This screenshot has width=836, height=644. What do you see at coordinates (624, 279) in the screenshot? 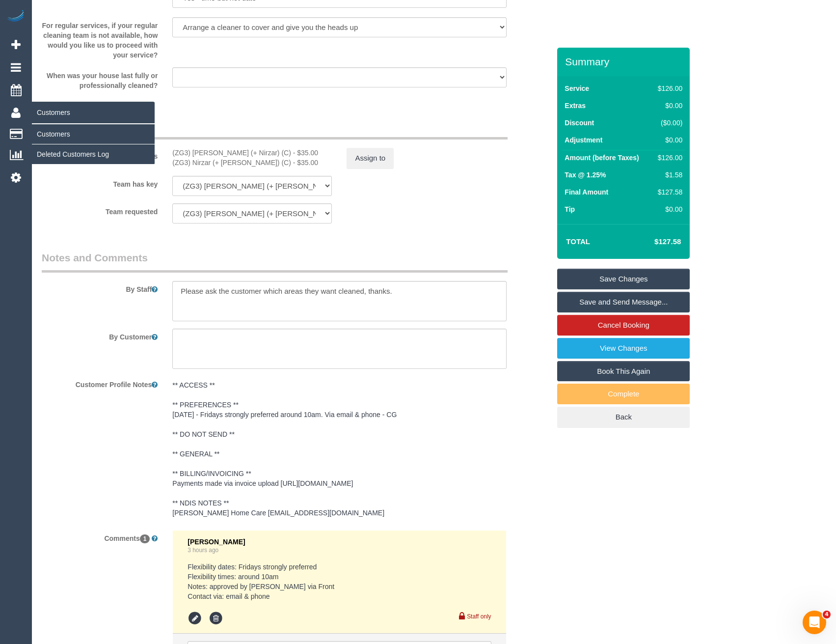
I see `a: Save Changes` at bounding box center [624, 279].